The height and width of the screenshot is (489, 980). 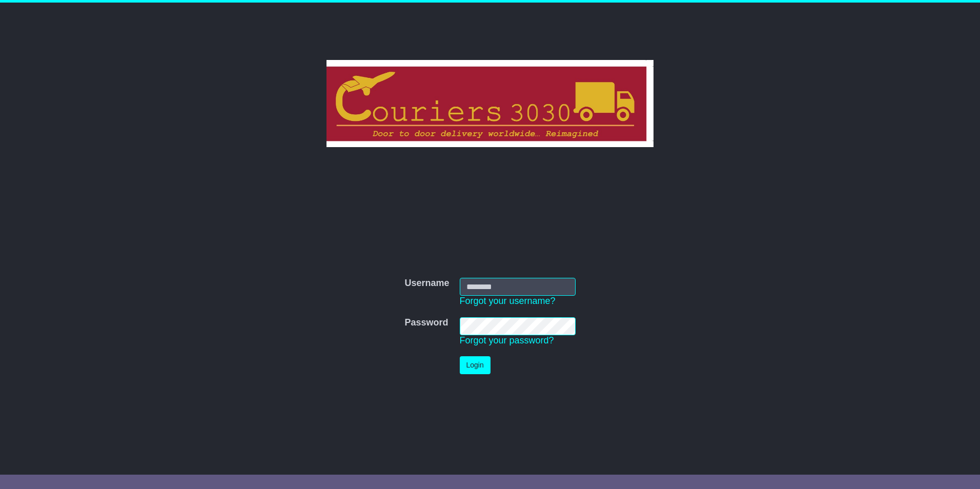 I want to click on a: Forgot your username?, so click(x=508, y=301).